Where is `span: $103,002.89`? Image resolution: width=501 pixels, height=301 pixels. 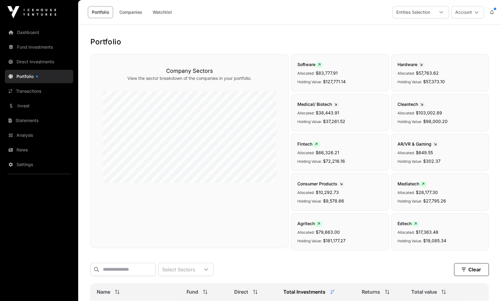 span: $103,002.89 is located at coordinates (429, 112).